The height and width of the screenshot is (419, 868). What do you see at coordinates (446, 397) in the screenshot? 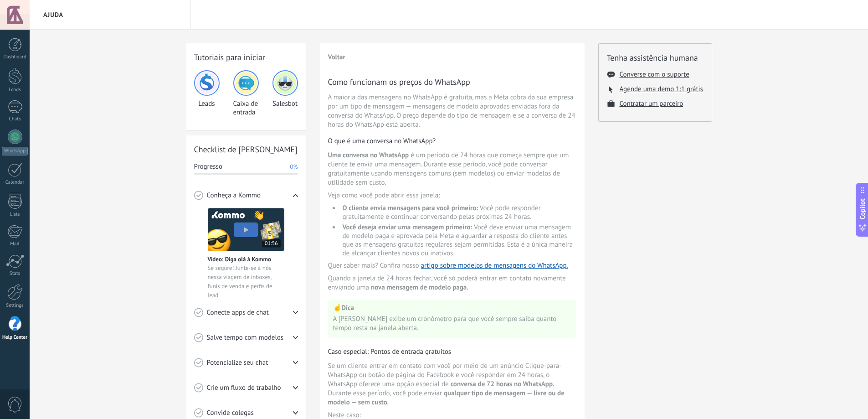
I see `span: qualquer tipo de mensagem — livre ou de modelo — sem custo.` at bounding box center [446, 397].